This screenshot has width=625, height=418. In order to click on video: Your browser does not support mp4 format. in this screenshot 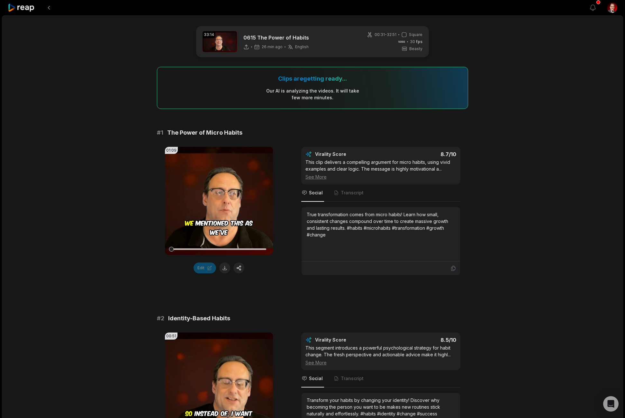, I will do `click(219, 201)`.